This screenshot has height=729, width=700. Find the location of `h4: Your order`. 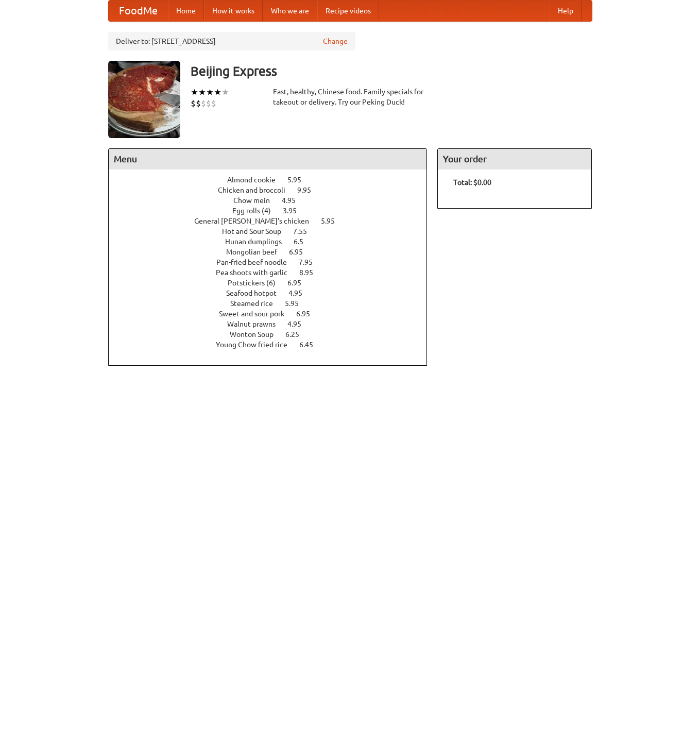

h4: Your order is located at coordinates (514, 159).